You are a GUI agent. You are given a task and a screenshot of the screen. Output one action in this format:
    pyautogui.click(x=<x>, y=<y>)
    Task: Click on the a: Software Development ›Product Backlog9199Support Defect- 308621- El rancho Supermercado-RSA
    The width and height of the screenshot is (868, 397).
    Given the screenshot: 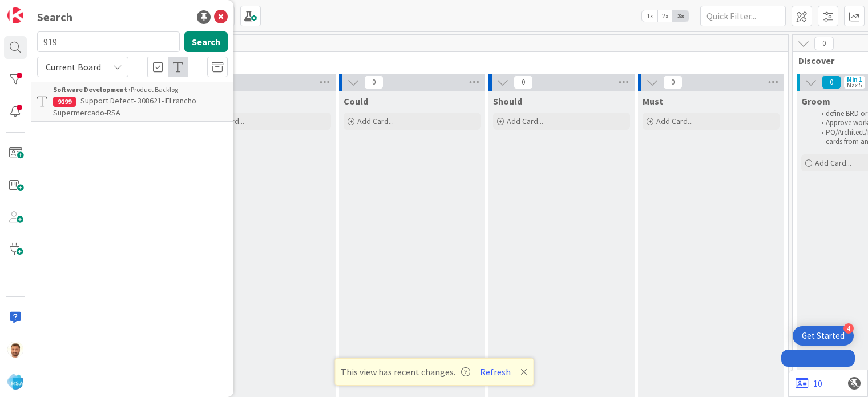 What is the action you would take?
    pyautogui.click(x=132, y=101)
    